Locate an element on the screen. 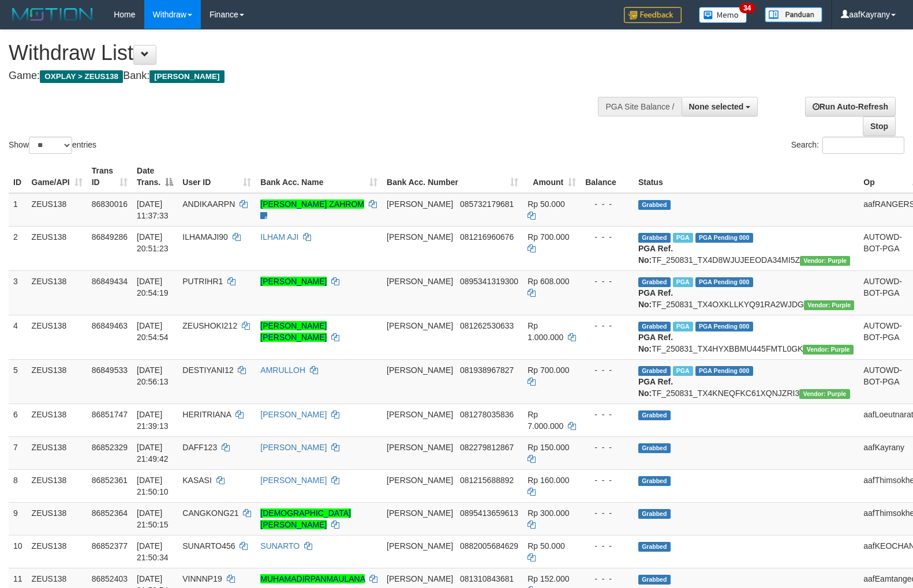  span: DESTIYANI12 is located at coordinates (208, 370).